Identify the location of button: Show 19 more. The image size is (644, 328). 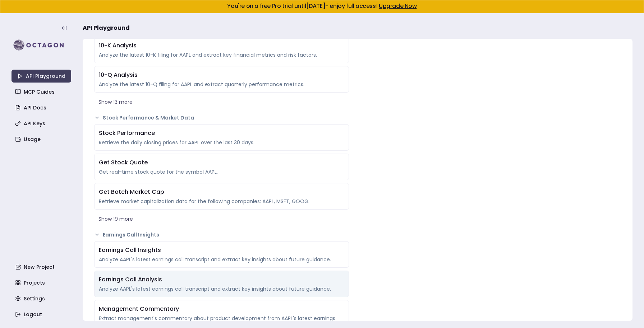
(221, 219).